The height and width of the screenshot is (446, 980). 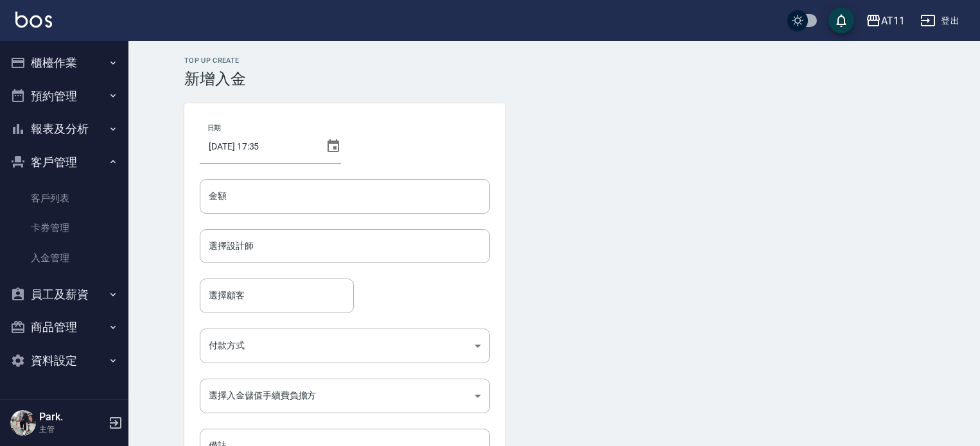 I want to click on p: 主管, so click(x=72, y=430).